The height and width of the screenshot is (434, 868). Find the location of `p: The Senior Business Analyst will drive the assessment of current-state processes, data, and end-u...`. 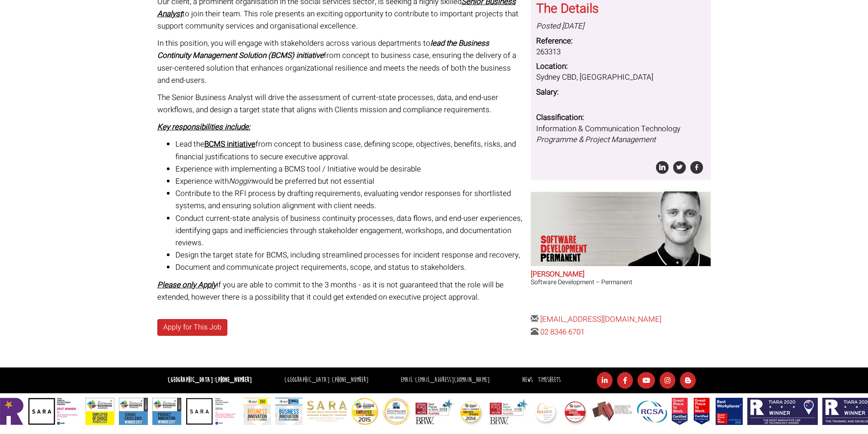

p: The Senior Business Analyst will drive the assessment of current-state processes, data, and end-u... is located at coordinates (341, 104).